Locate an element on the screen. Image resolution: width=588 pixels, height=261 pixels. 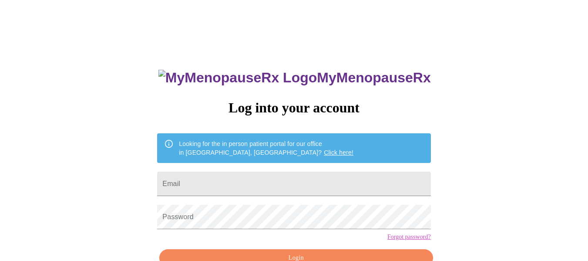
h3: MyMenopauseRx is located at coordinates (295, 78).